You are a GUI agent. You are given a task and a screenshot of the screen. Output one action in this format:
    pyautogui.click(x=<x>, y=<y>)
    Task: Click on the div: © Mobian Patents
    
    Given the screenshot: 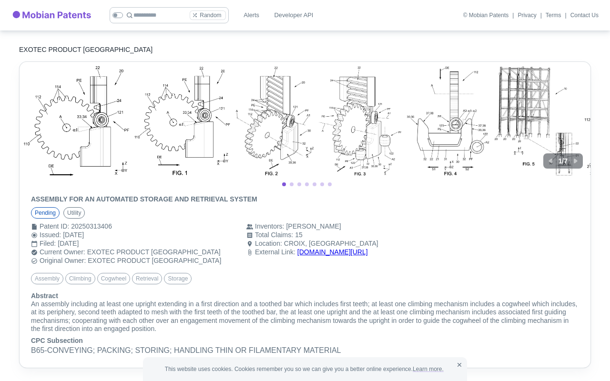 What is the action you would take?
    pyautogui.click(x=486, y=15)
    